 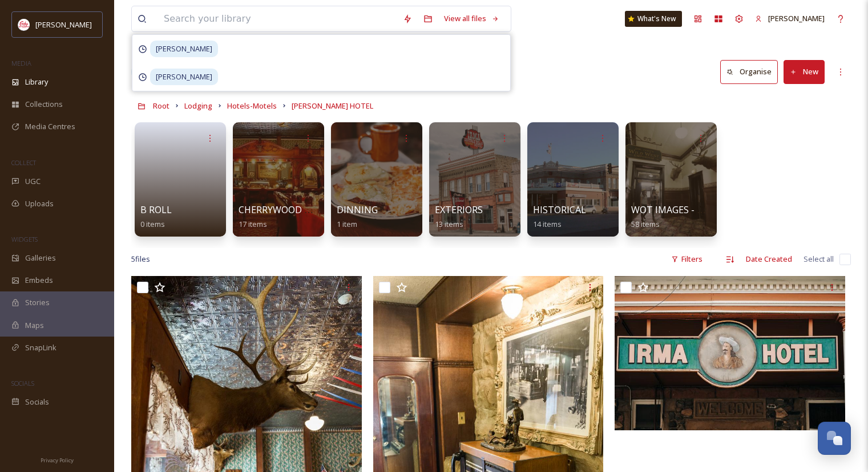 I want to click on a: HISTORICAL14 items, so click(x=559, y=217).